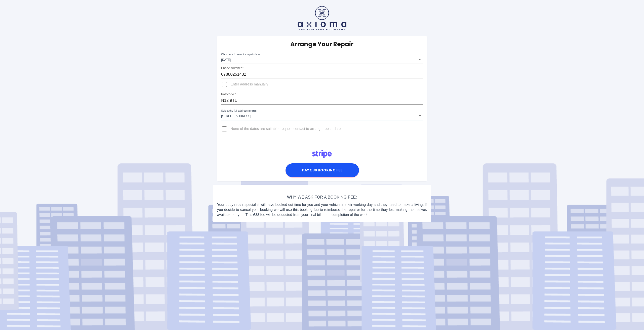 This screenshot has height=330, width=644. I want to click on button: Pay £38 Booking Fee, so click(322, 170).